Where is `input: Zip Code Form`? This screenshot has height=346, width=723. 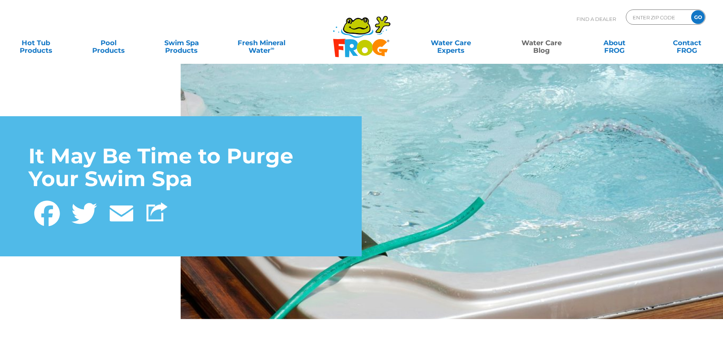 input: Zip Code Form is located at coordinates (658, 17).